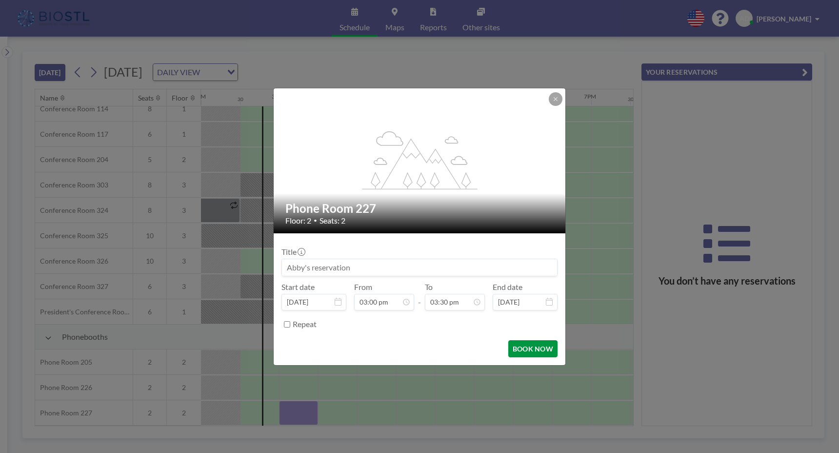 This screenshot has height=453, width=839. Describe the element at coordinates (332, 220) in the screenshot. I see `span: Seats: 2` at that location.